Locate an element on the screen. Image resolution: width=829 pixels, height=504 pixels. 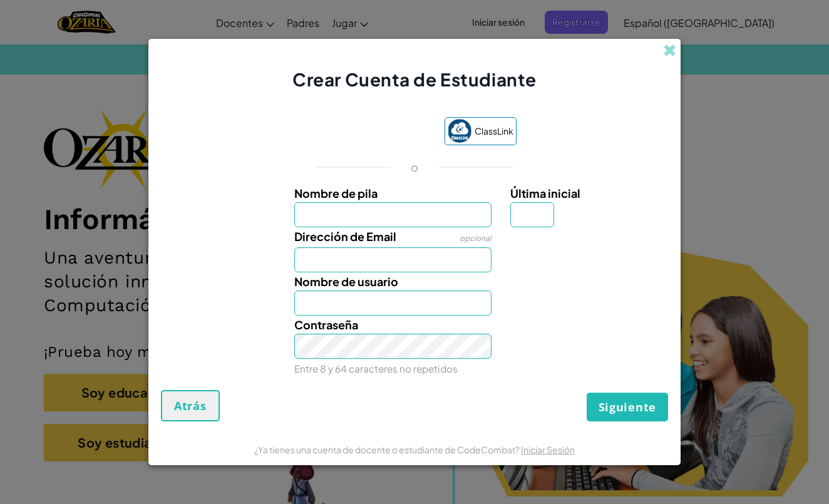
img: classlink-logo-small.png is located at coordinates (460, 131).